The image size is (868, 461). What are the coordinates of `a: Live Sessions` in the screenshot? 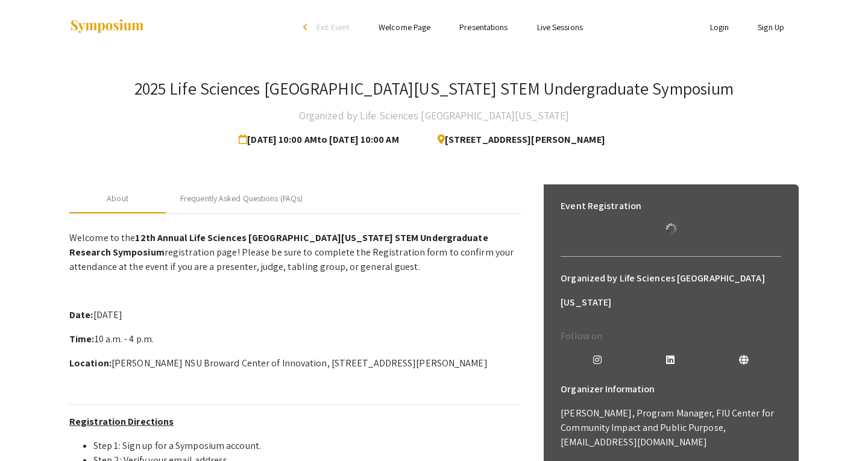 It's located at (560, 27).